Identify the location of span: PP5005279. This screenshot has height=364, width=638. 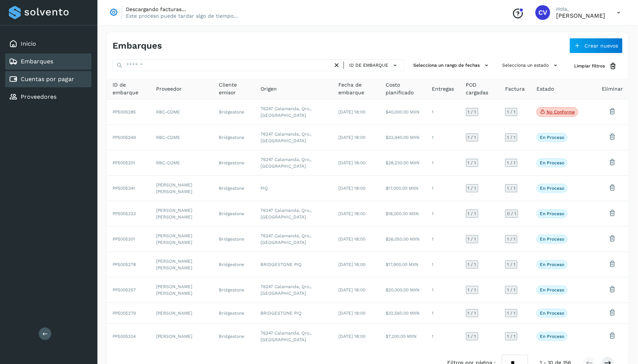
(124, 313).